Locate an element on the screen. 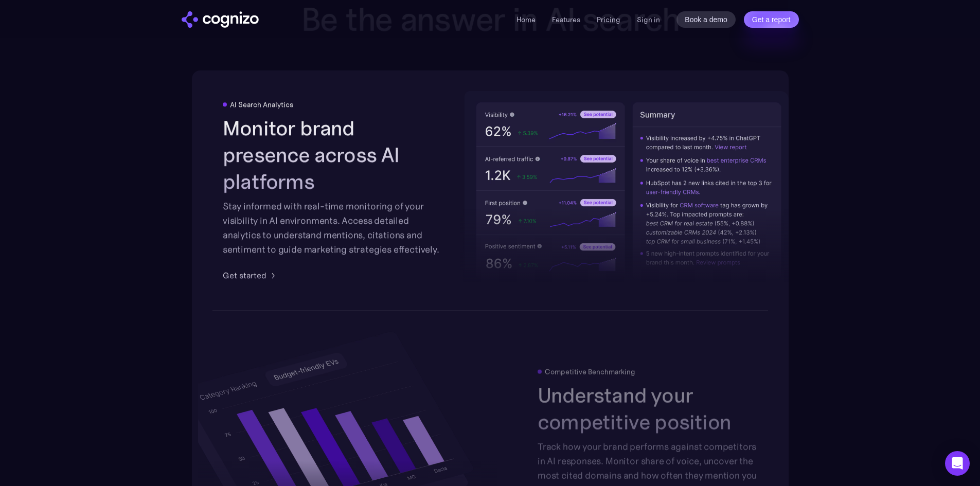 This screenshot has width=980, height=486. a: Pricing is located at coordinates (608, 20).